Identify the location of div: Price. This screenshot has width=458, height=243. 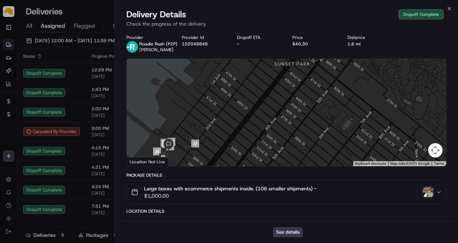
(314, 37).